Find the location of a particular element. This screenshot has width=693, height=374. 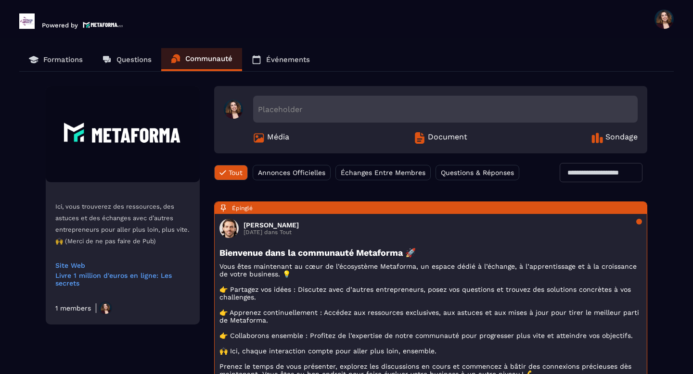

span: Épinglé is located at coordinates (242, 208).